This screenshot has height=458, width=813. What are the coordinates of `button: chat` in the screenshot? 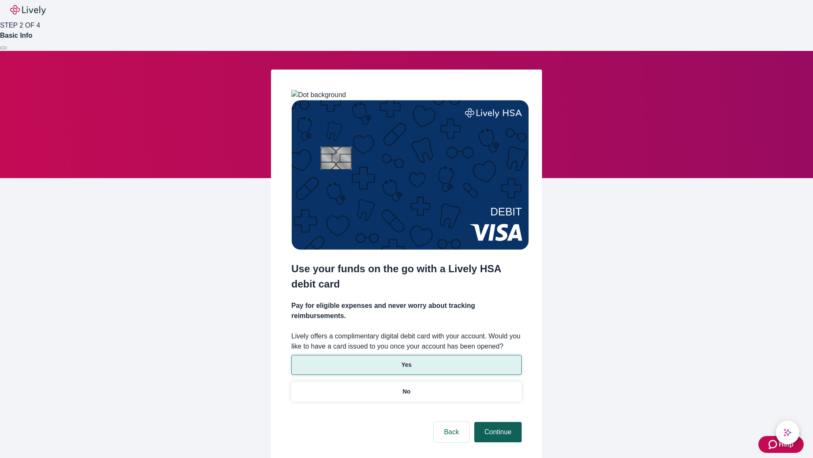 It's located at (788, 432).